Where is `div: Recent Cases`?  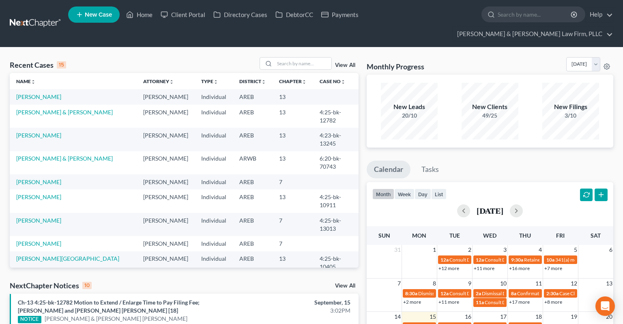
div: Recent Cases is located at coordinates (38, 65).